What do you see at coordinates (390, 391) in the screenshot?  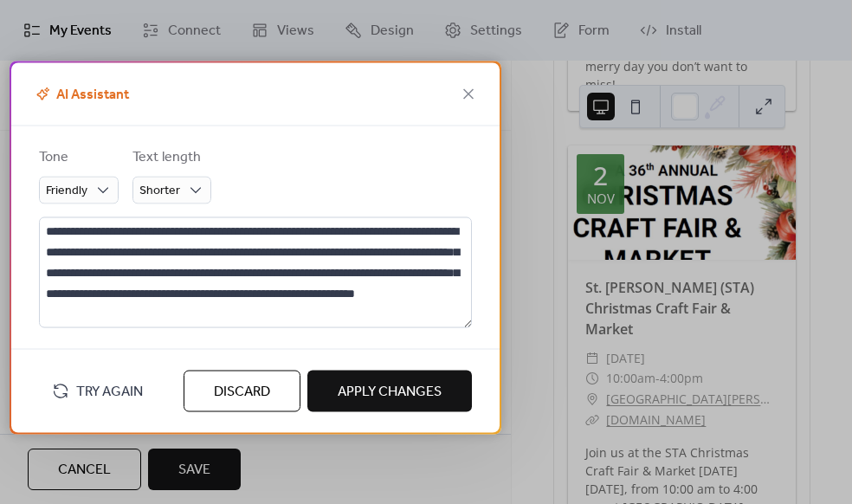 I see `button: Apply Changes` at bounding box center [390, 391].